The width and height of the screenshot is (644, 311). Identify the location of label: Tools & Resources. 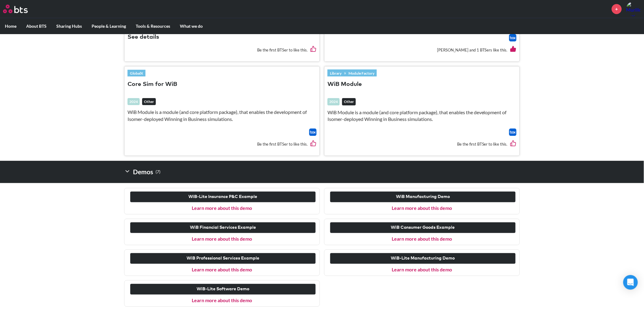
(153, 26).